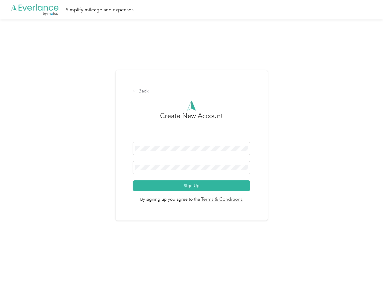 Image resolution: width=386 pixels, height=292 pixels. What do you see at coordinates (222, 200) in the screenshot?
I see `a: Terms & Conditions` at bounding box center [222, 200].